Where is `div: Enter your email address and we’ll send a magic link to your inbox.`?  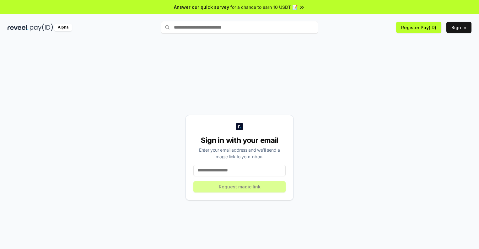
div: Enter your email address and we’ll send a magic link to your inbox. is located at coordinates (239, 153).